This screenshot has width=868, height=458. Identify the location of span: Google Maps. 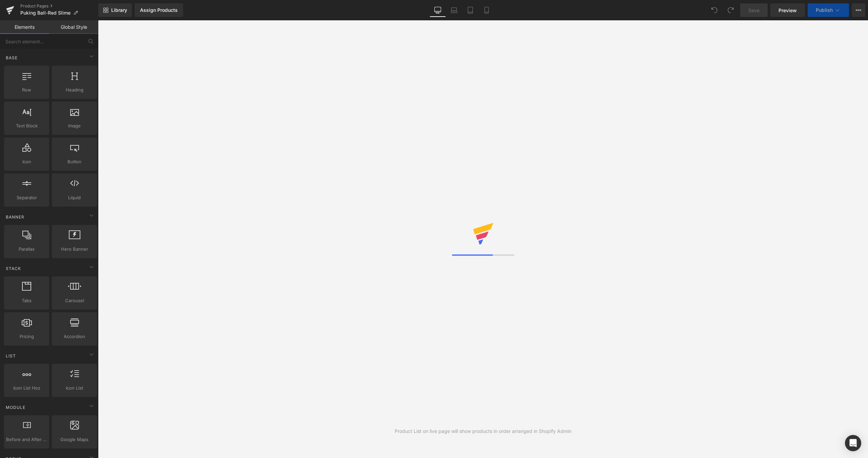
(74, 439).